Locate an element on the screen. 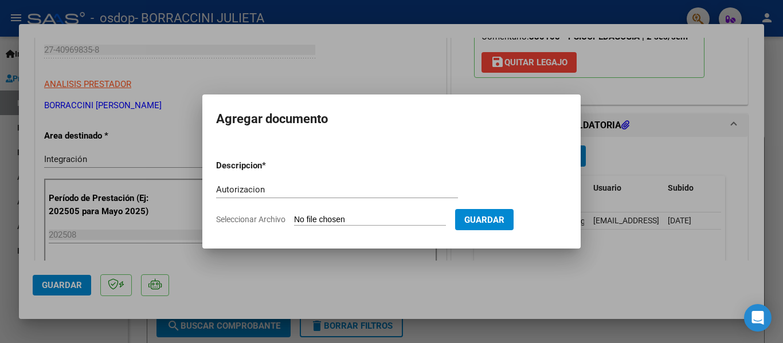  button: Guardar is located at coordinates (484, 220).